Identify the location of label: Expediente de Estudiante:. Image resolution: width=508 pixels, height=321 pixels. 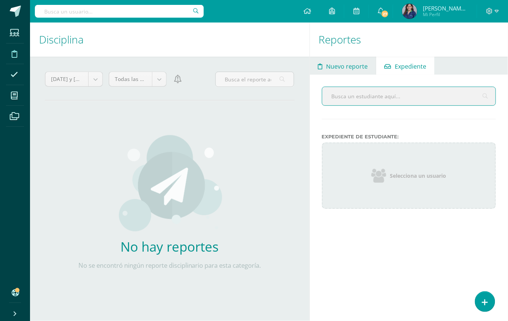
(409, 136).